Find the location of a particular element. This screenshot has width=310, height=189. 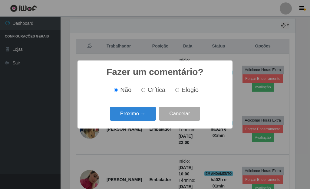

input: Elogio is located at coordinates (177, 90).